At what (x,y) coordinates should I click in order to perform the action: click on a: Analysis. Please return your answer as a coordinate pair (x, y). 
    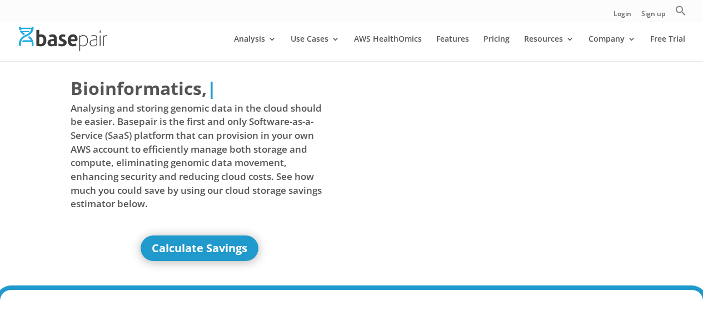
    Looking at the image, I should click on (255, 48).